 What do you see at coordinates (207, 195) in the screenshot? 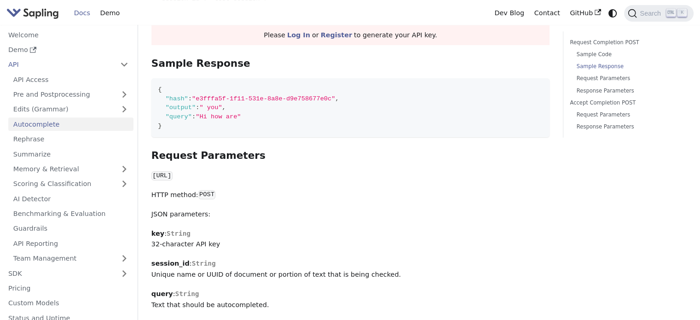
I see `code: POST` at bounding box center [207, 195].